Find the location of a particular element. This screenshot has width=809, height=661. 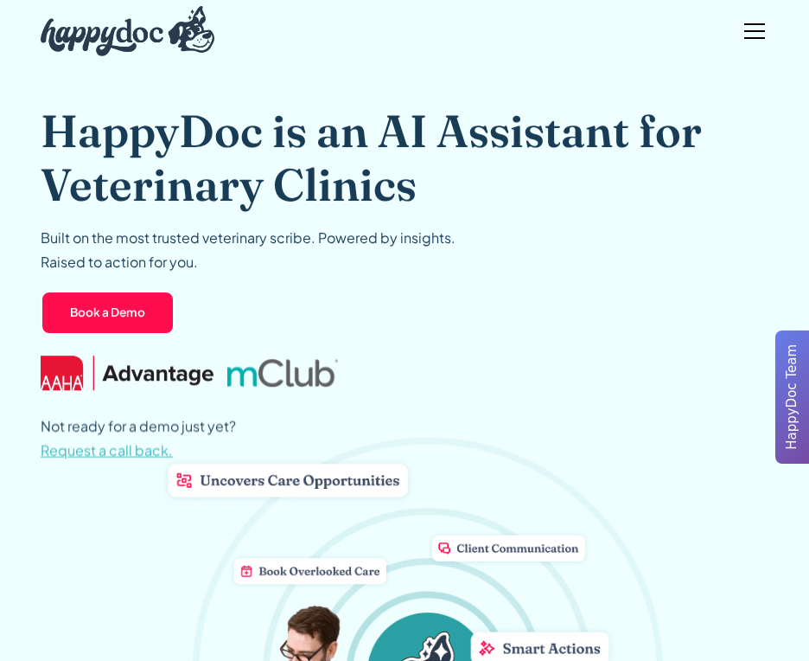

img: AAHA Advantage logo is located at coordinates (127, 373).